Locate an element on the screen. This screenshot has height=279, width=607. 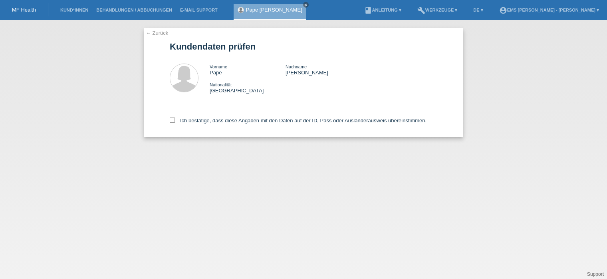
i: account_circle is located at coordinates (503, 10).